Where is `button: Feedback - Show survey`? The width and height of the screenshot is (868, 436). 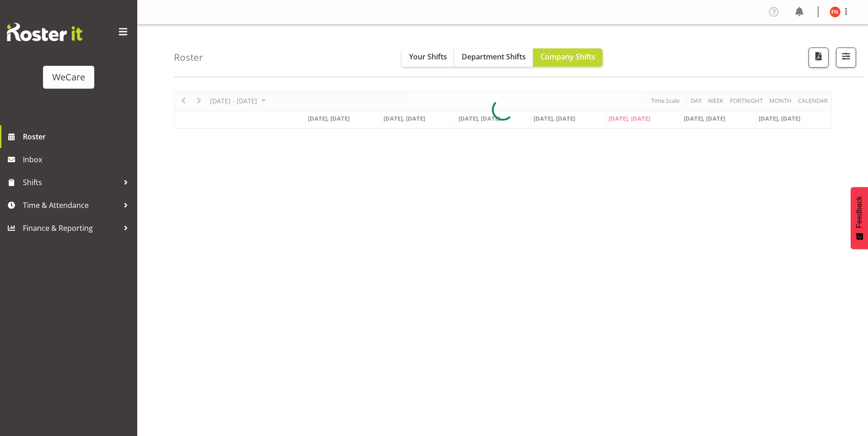 button: Feedback - Show survey is located at coordinates (860, 218).